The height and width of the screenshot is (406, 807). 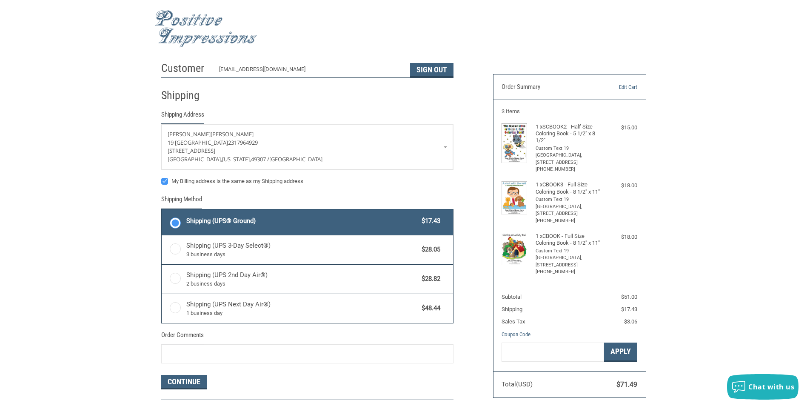 What do you see at coordinates (429, 279) in the screenshot?
I see `span: $28.82` at bounding box center [429, 279].